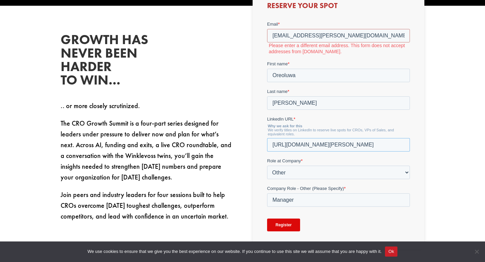 The height and width of the screenshot is (262, 485). Describe the element at coordinates (391, 252) in the screenshot. I see `button: Ok` at that location.